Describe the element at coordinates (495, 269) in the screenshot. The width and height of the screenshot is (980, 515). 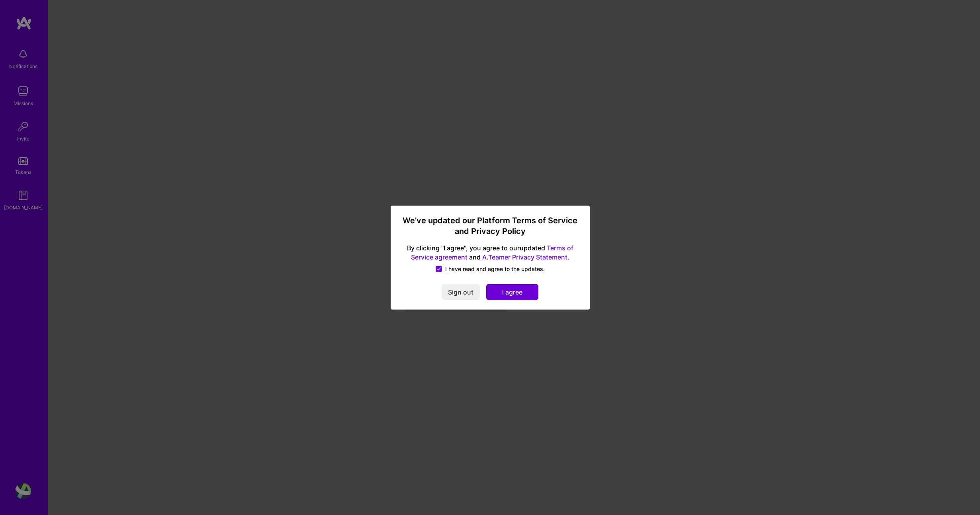
I see `span: I have read and agree to the updates.` at that location.